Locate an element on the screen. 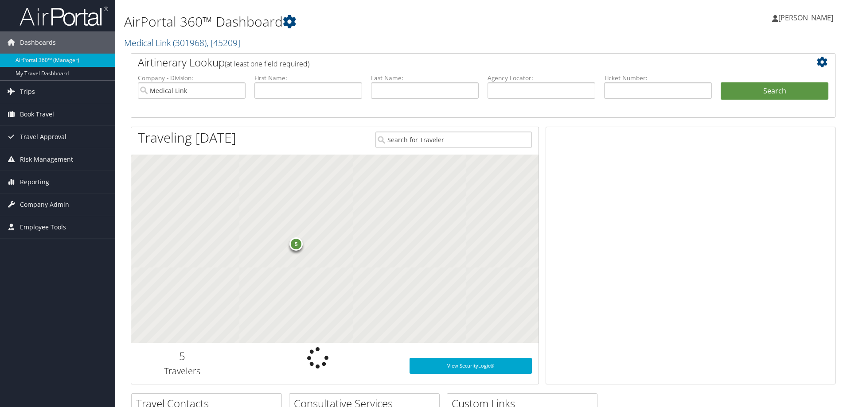  span: Trips is located at coordinates (27, 92).